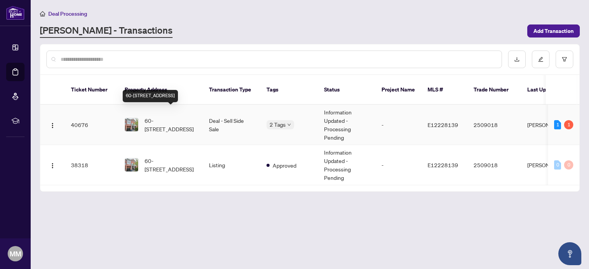 The height and width of the screenshot is (269, 589). I want to click on td: Deal - Sell Side Sale, so click(231, 125).